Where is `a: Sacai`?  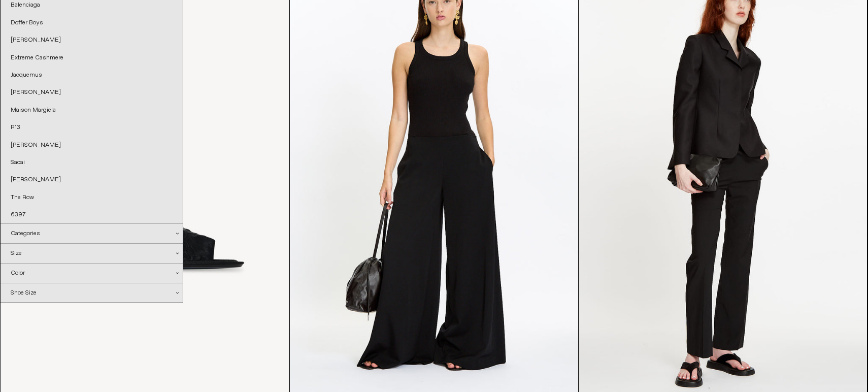 a: Sacai is located at coordinates (91, 163).